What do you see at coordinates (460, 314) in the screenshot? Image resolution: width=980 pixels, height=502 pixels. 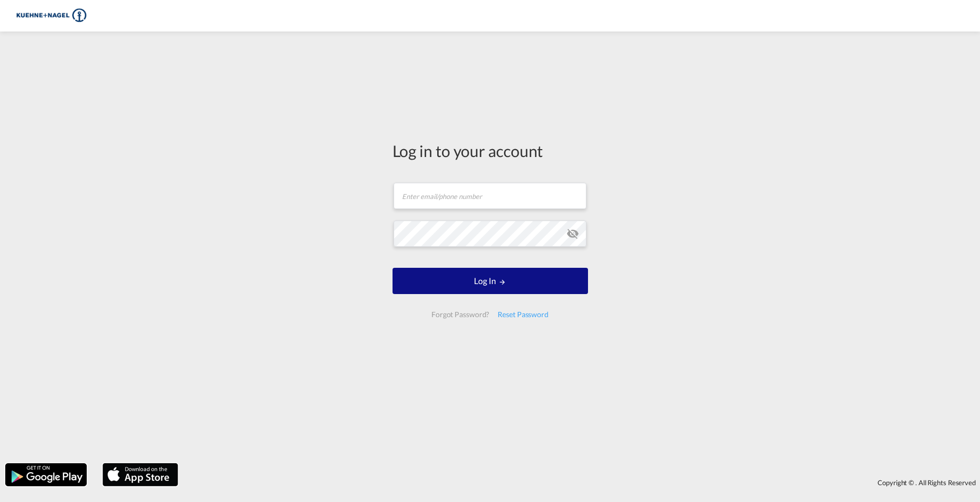 I see `div: Forgot Password?` at bounding box center [460, 314].